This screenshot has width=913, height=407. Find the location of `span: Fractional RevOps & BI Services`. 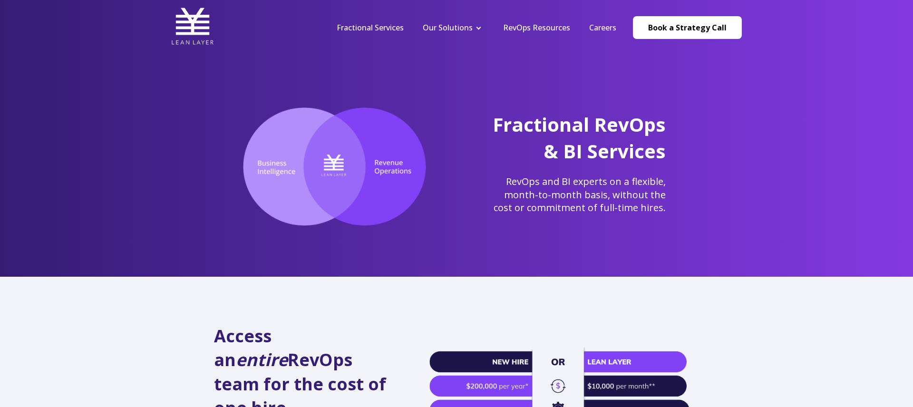

span: Fractional RevOps & BI Services is located at coordinates (579, 137).